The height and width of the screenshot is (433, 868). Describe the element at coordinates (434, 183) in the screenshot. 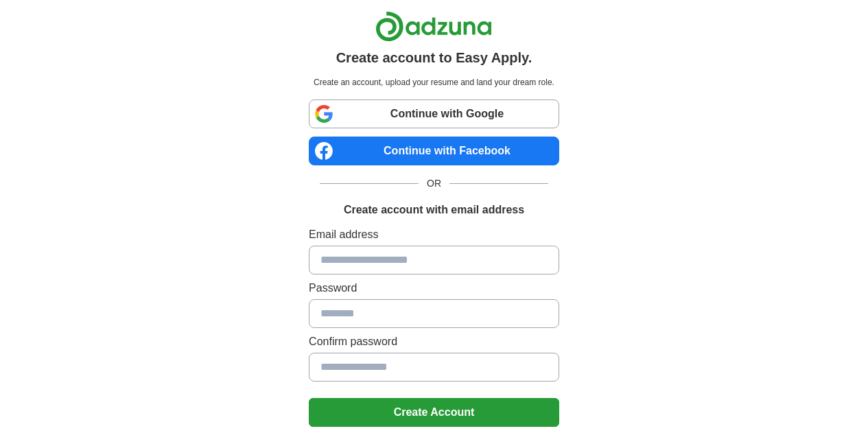

I see `span: OR` at that location.